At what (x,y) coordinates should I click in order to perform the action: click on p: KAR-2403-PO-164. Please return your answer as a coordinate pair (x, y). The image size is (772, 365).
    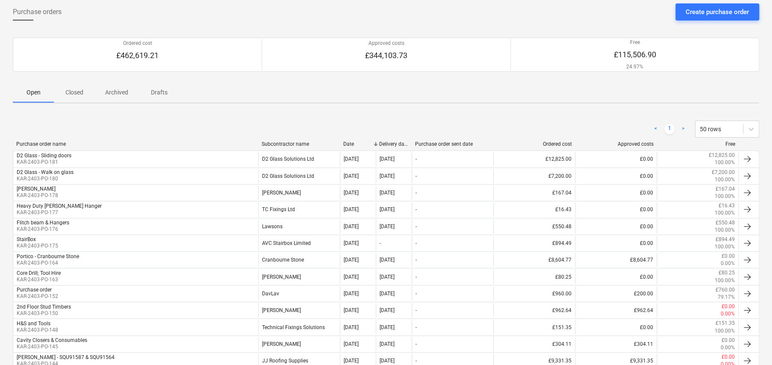
    Looking at the image, I should click on (48, 263).